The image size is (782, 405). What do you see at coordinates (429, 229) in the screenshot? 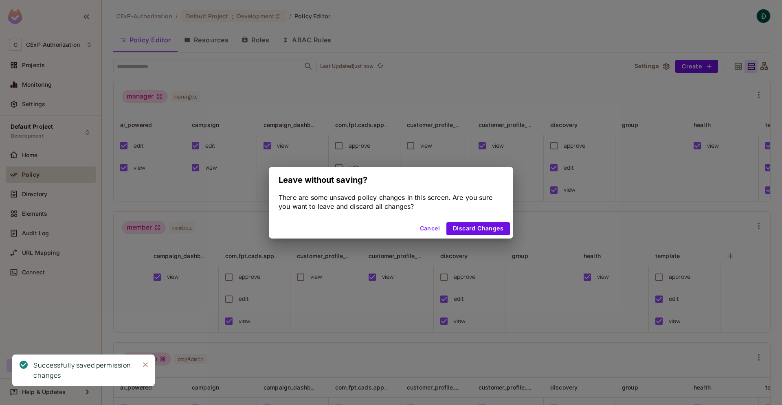
I see `button: Cancel` at bounding box center [429, 229].